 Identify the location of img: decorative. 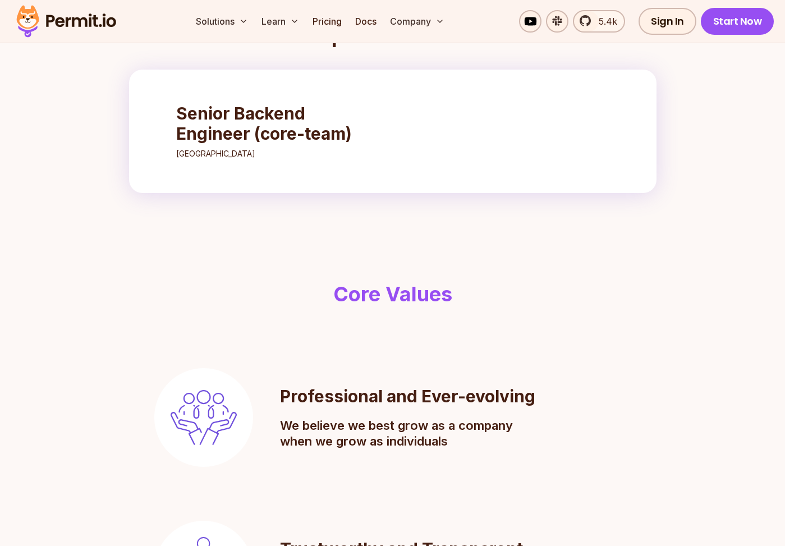
(204, 418).